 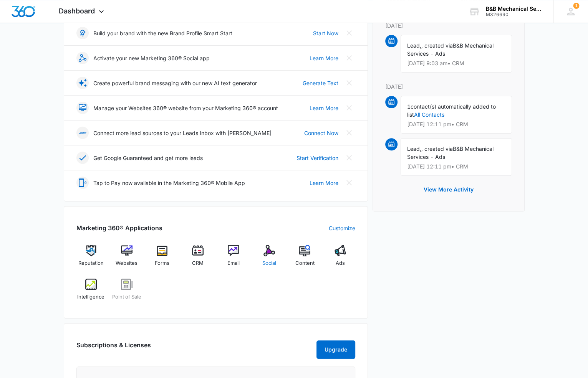 What do you see at coordinates (185, 108) in the screenshot?
I see `p: Manage your Websites 360® website from your Marketing 360® account` at bounding box center [185, 108].